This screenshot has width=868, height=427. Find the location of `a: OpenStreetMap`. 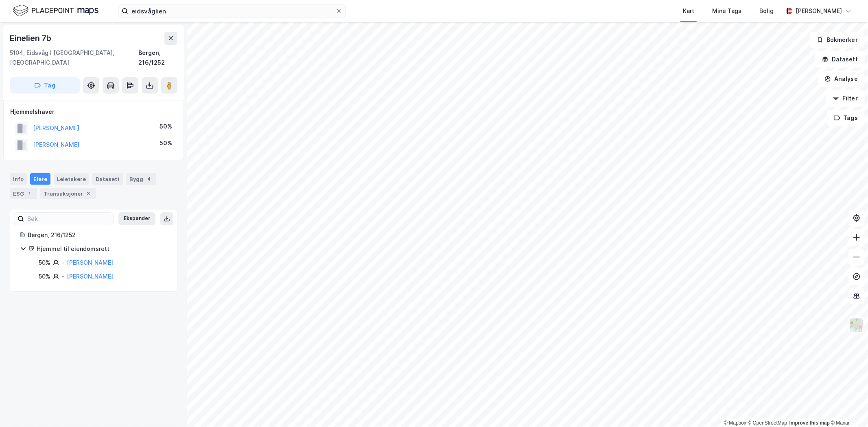

a: OpenStreetMap is located at coordinates (767, 423).